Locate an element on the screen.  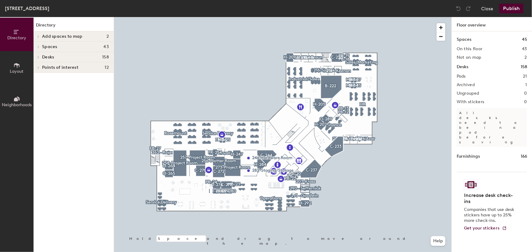
h2: On this floor is located at coordinates (469, 49).